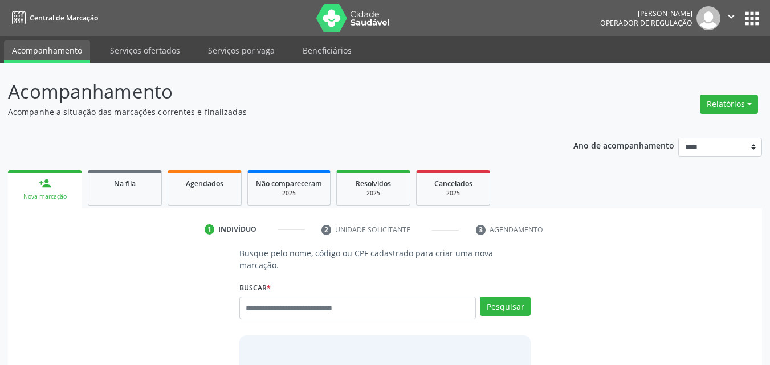 The width and height of the screenshot is (770, 365). What do you see at coordinates (289, 183) in the screenshot?
I see `span: Não compareceram` at bounding box center [289, 183].